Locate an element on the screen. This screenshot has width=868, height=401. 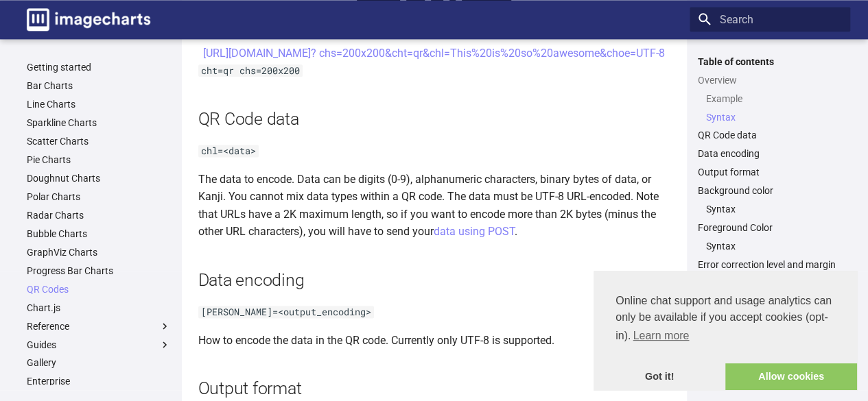
a: Error correction level and margin is located at coordinates (770, 265).